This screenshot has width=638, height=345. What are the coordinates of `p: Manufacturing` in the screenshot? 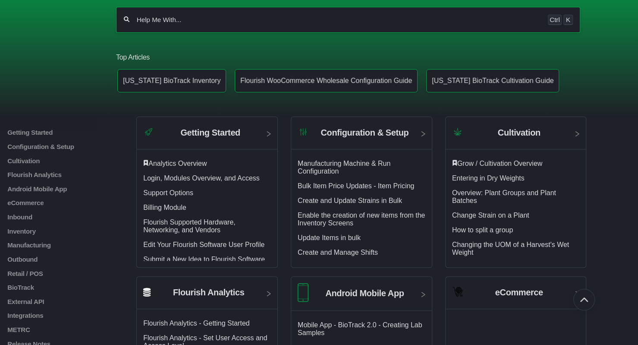 It's located at (57, 245).